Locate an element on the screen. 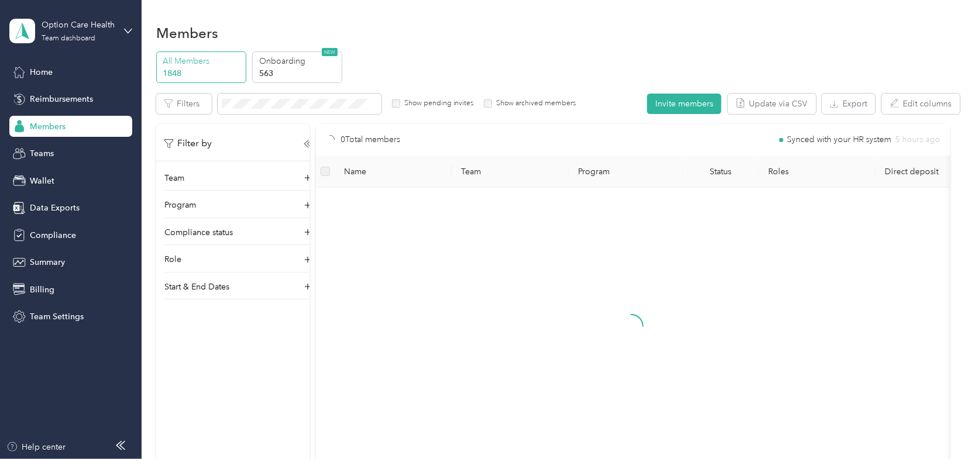  span: Synced with your HR system is located at coordinates (839, 140).